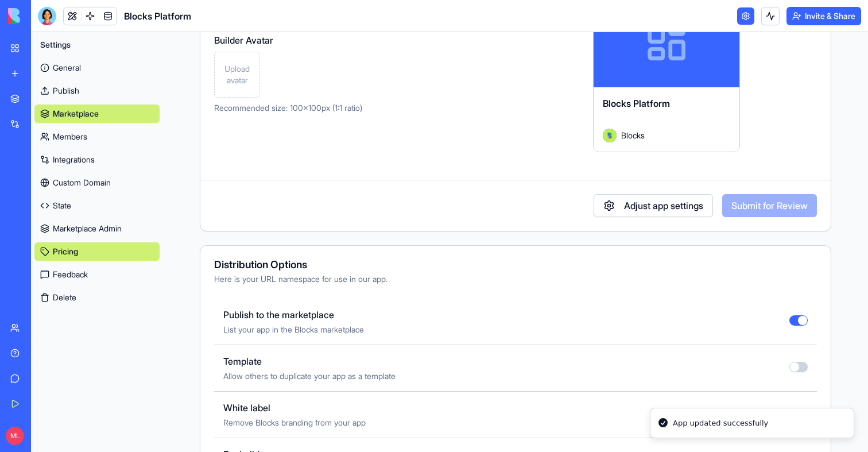 This screenshot has width=868, height=452. I want to click on img: logo, so click(44, 16).